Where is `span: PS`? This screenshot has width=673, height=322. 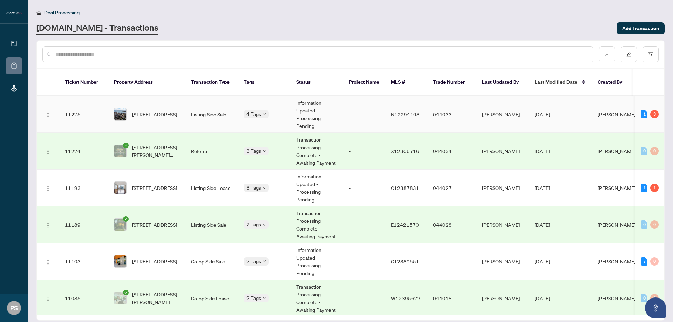
span: PS is located at coordinates (14, 308).